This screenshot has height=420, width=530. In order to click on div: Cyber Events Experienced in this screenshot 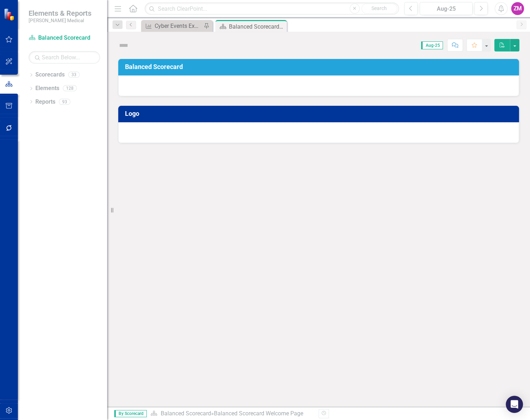, I will do `click(179, 26)`.